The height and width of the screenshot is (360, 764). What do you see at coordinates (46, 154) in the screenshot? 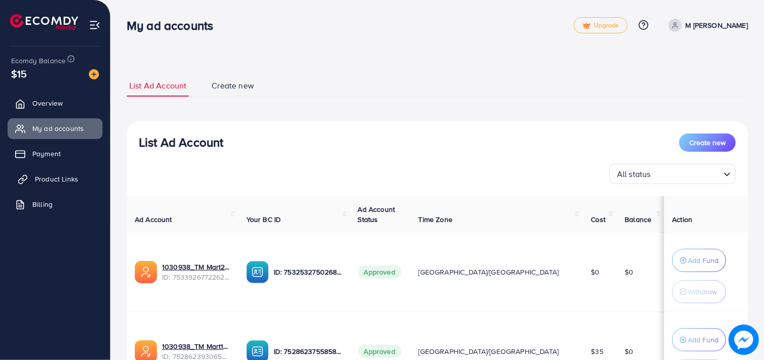
I see `span: Payment` at bounding box center [46, 154].